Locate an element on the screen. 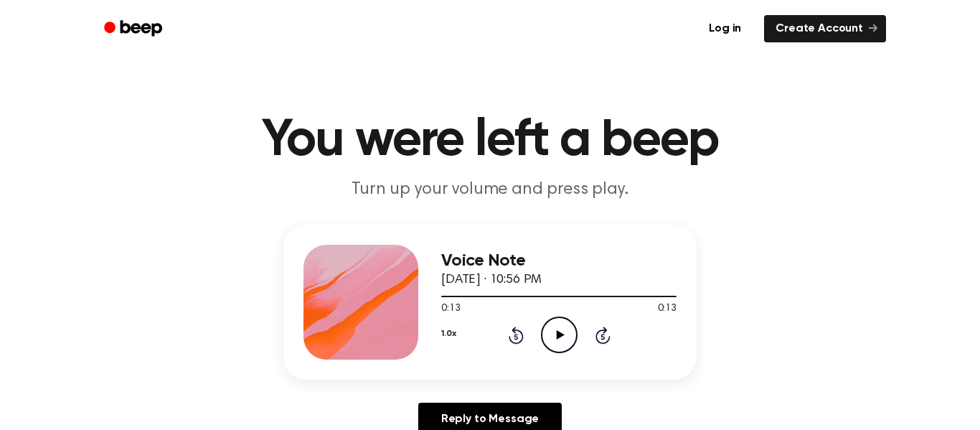 The image size is (980, 430). a: Beep is located at coordinates (134, 29).